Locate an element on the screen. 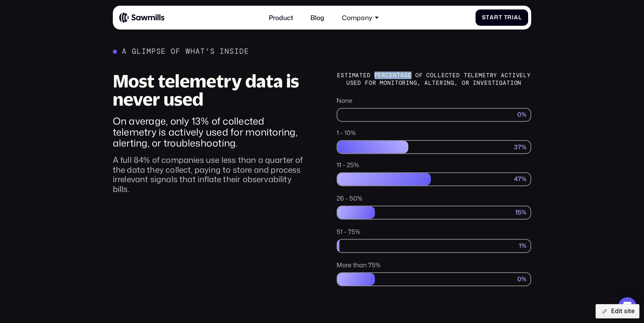 The image size is (644, 323). span: S is located at coordinates (484, 18).